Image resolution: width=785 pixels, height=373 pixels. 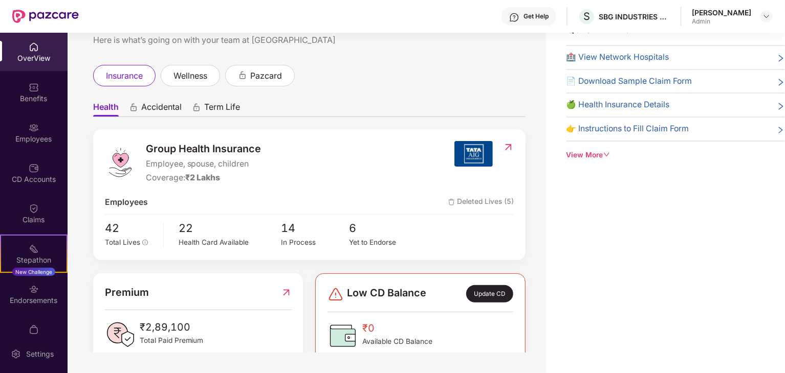 I want to click on span: 👉 Instructions to Fill Claim Form, so click(x=628, y=129).